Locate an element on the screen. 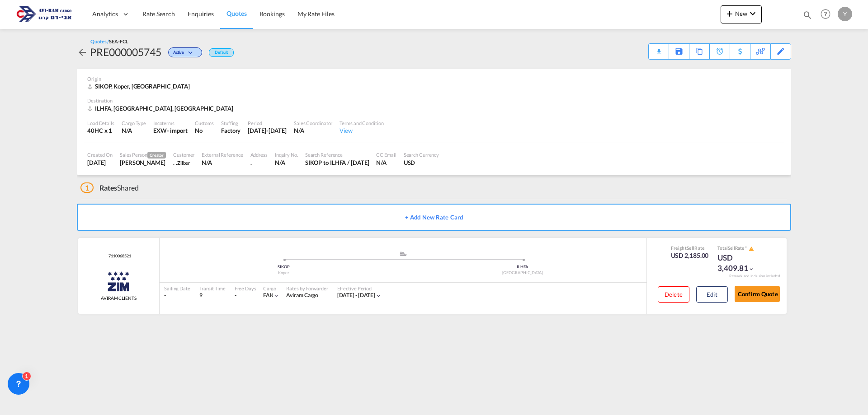 This screenshot has height=415, width=868. span: Rate Search is located at coordinates (159, 13).